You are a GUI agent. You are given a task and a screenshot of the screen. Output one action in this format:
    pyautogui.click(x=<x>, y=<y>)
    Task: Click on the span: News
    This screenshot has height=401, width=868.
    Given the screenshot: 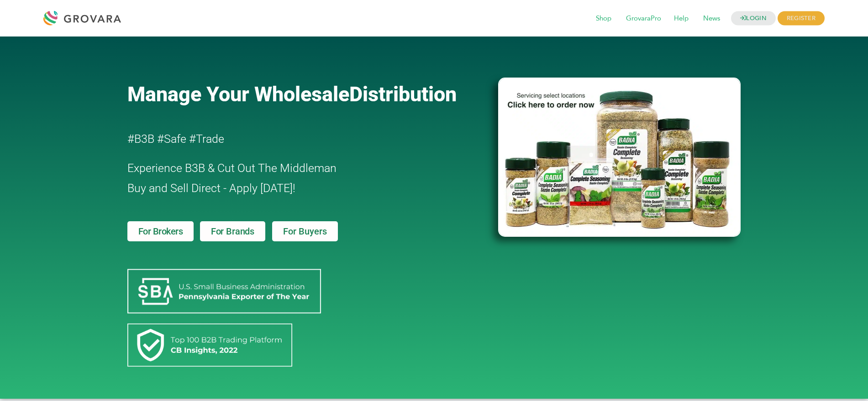 What is the action you would take?
    pyautogui.click(x=711, y=19)
    